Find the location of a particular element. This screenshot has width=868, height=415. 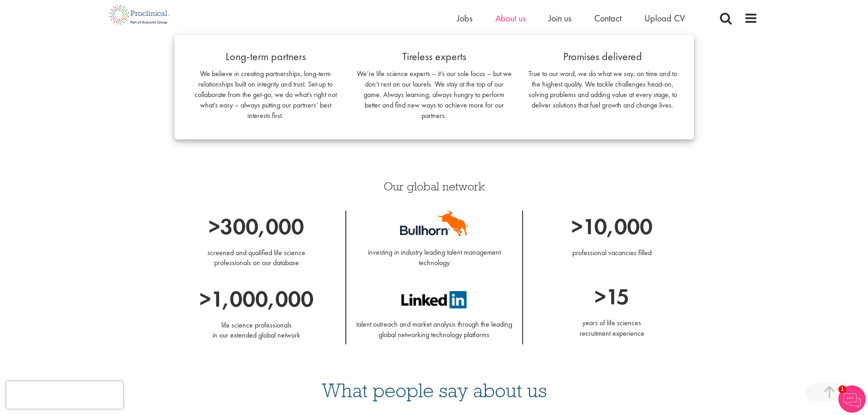

p: years of life sciences recruitment experience is located at coordinates (612, 328).